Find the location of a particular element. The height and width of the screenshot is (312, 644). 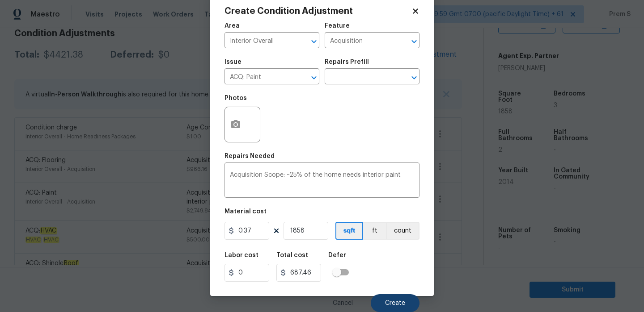

h5: Issue is located at coordinates (233, 62).